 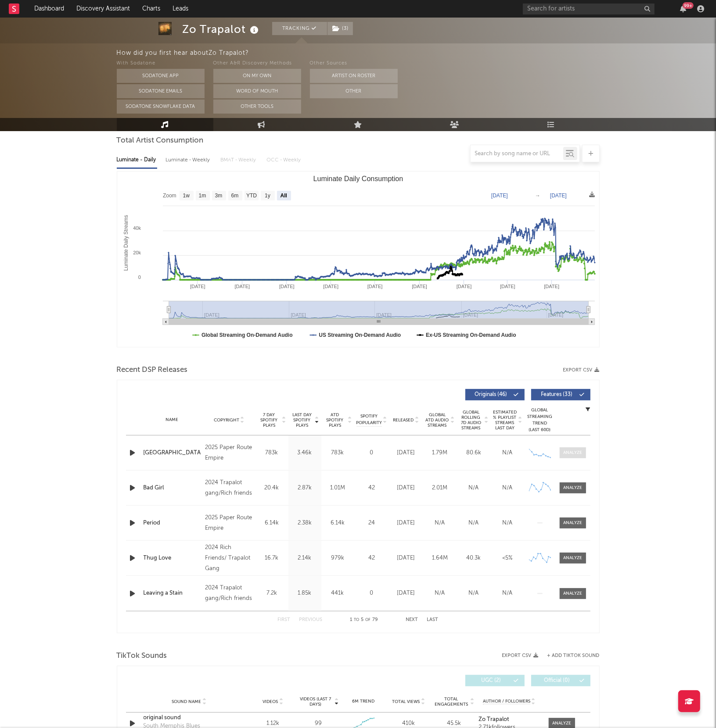 I want to click on button: Export CSV, so click(x=520, y=655).